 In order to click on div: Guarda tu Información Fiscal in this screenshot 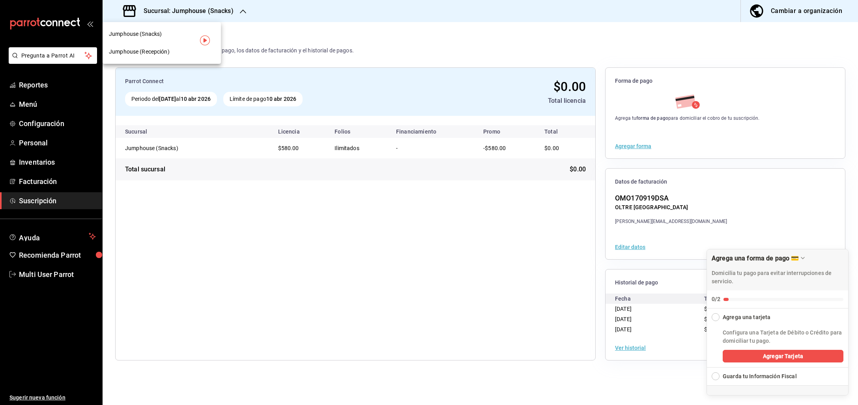, I will do `click(759, 377)`.